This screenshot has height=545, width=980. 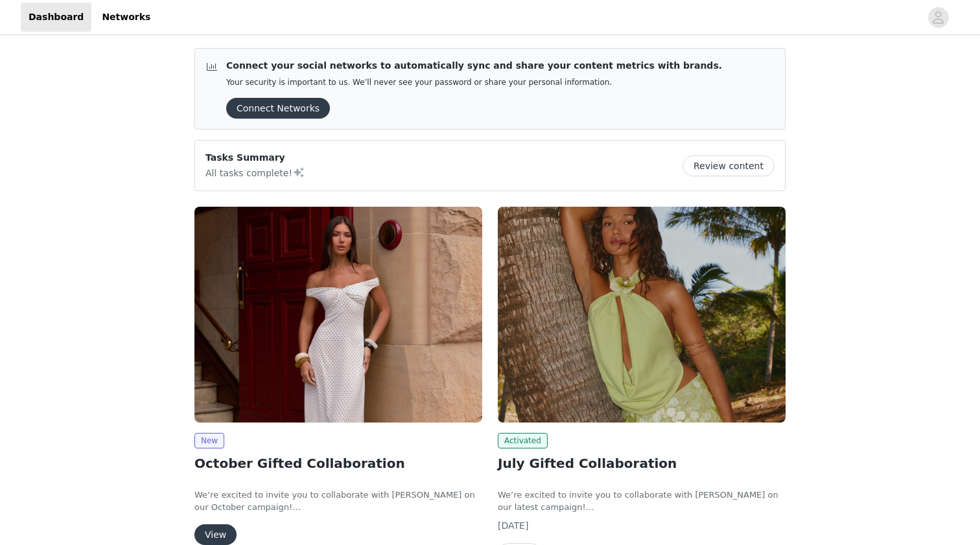 I want to click on span: Activated, so click(x=522, y=441).